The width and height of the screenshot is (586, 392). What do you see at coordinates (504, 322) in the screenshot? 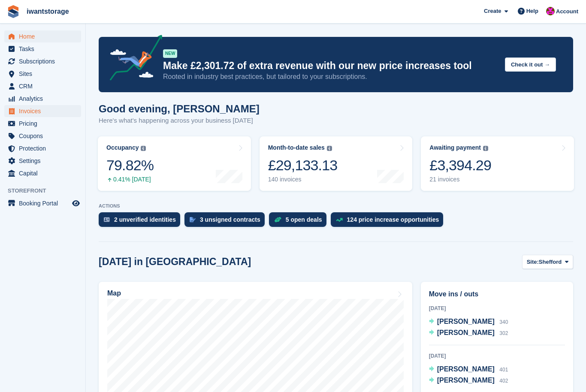
I see `span: 340` at bounding box center [504, 322].